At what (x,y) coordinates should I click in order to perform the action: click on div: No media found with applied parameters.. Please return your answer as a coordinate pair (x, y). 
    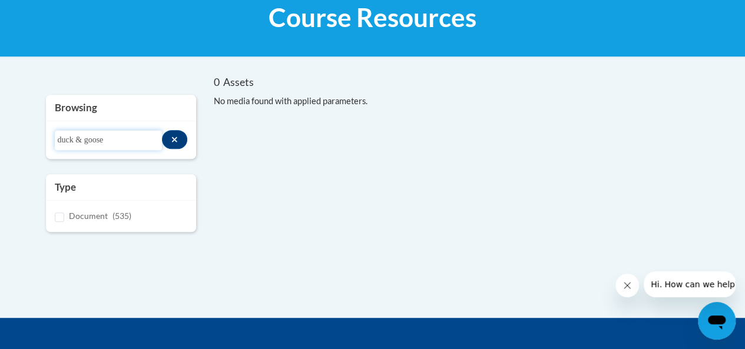
    Looking at the image, I should click on (457, 101).